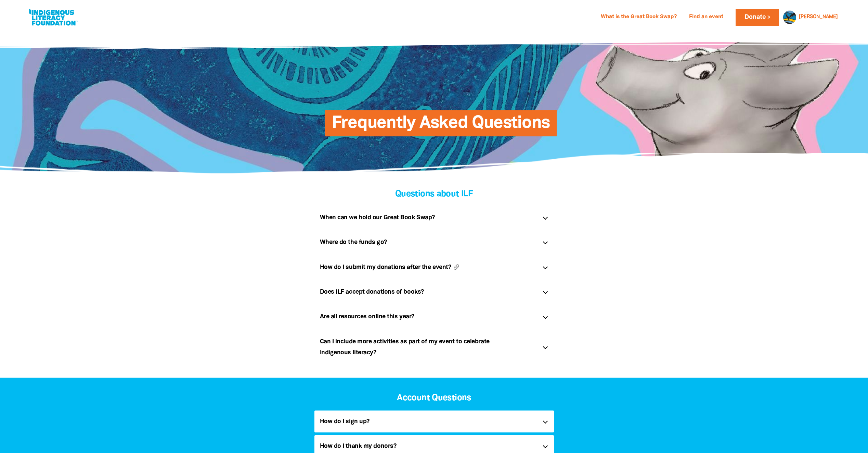  Describe the element at coordinates (428, 242) in the screenshot. I see `h5: Where do the funds go?` at that location.